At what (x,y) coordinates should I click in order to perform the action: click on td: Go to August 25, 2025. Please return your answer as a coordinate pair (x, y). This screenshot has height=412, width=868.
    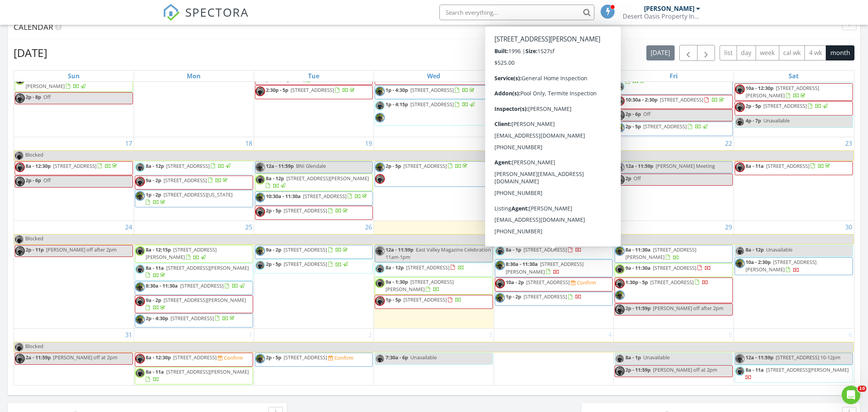
    Looking at the image, I should click on (194, 274).